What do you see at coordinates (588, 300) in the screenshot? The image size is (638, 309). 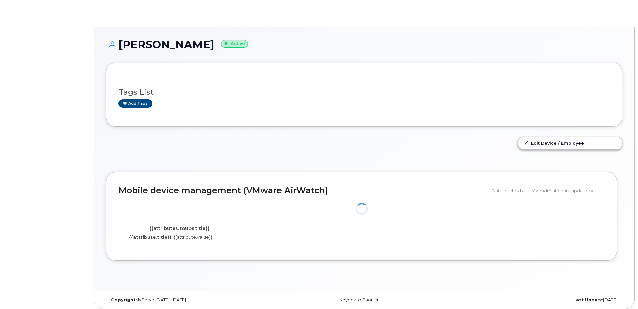 I see `strong: Last Update` at bounding box center [588, 300].